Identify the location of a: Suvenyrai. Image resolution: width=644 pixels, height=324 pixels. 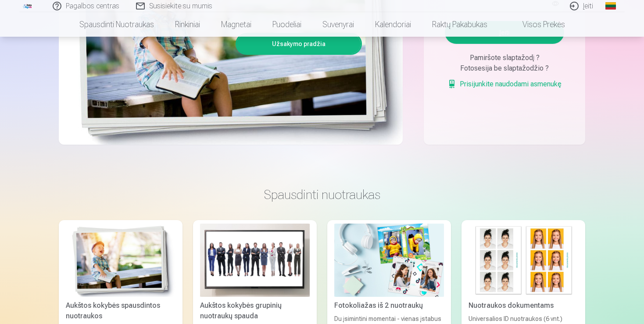
(338, 25).